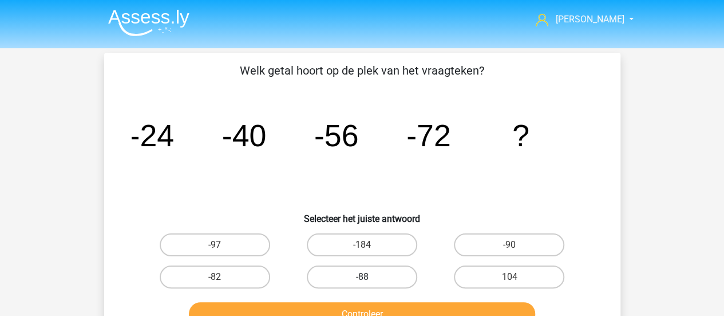 This screenshot has width=724, height=316. I want to click on img: Assessly, so click(149, 22).